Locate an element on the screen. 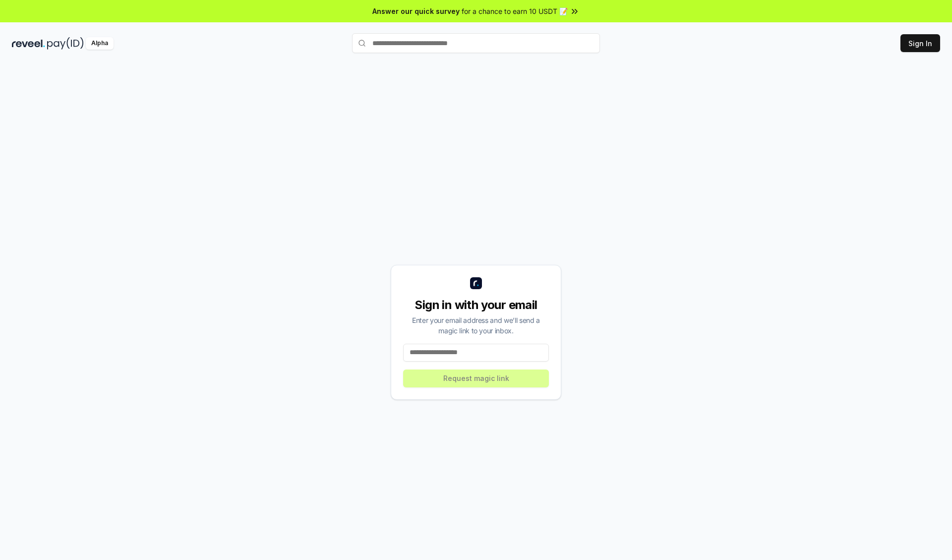  span: Answer our quick survey is located at coordinates (416, 11).